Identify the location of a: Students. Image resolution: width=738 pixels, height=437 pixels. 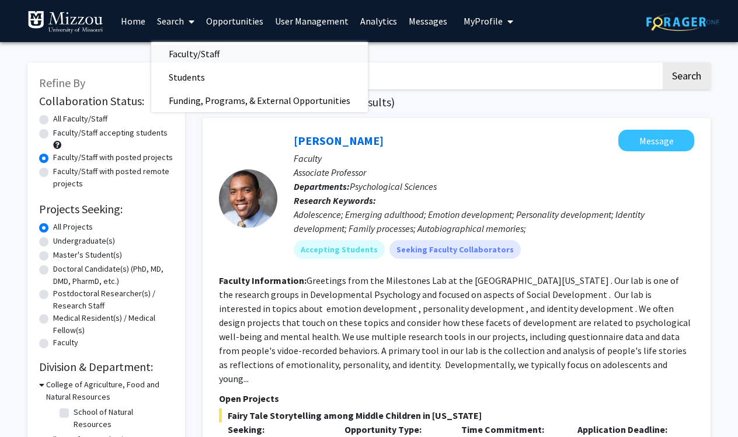
(259, 77).